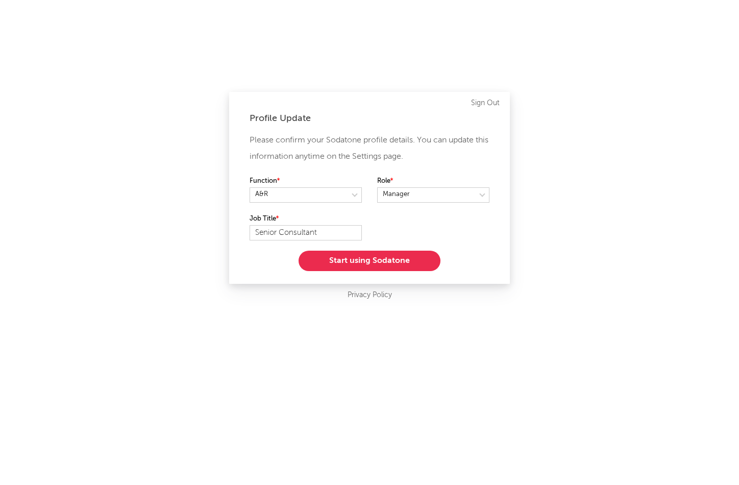 This screenshot has width=739, height=485. What do you see at coordinates (369, 261) in the screenshot?
I see `button: Start using Sodatone` at bounding box center [369, 261].